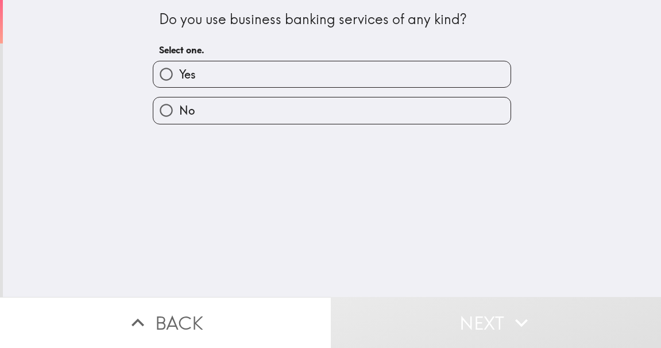 Image resolution: width=661 pixels, height=348 pixels. Describe the element at coordinates (332, 110) in the screenshot. I see `button: No` at that location.